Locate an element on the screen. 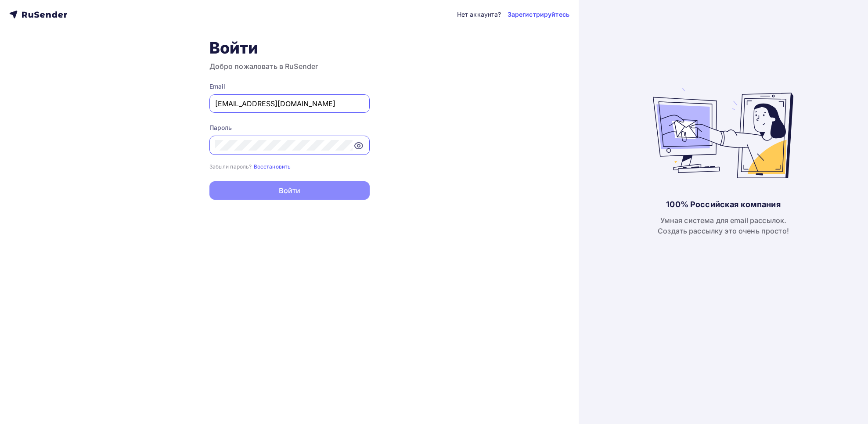  h3: Добро пожаловать в RuSender is located at coordinates (290, 67).